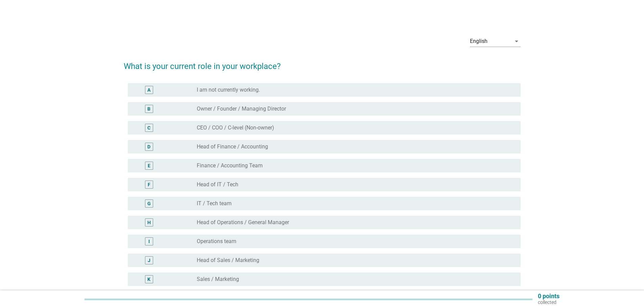  I want to click on div: H, so click(149, 222).